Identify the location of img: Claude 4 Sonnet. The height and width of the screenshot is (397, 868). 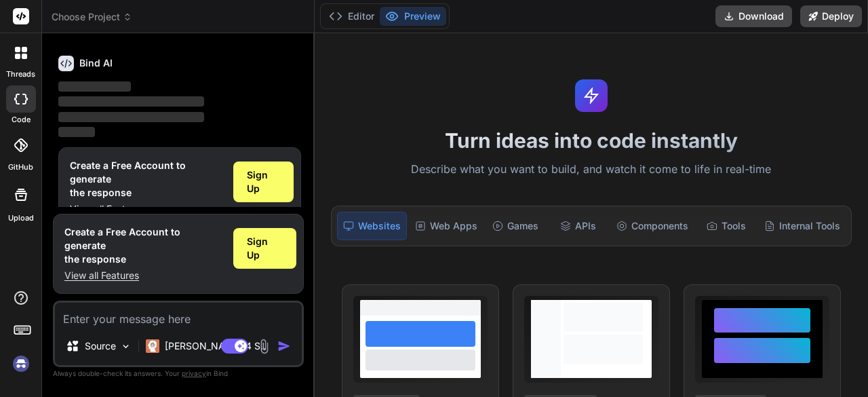
(153, 347).